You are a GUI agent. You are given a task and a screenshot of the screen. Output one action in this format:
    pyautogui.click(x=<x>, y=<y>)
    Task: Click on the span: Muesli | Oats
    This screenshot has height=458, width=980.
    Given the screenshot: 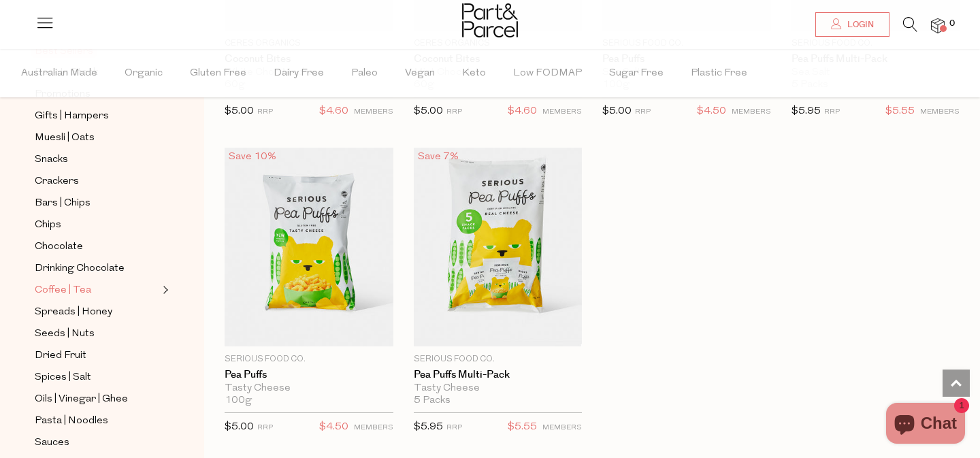 What is the action you would take?
    pyautogui.click(x=64, y=138)
    